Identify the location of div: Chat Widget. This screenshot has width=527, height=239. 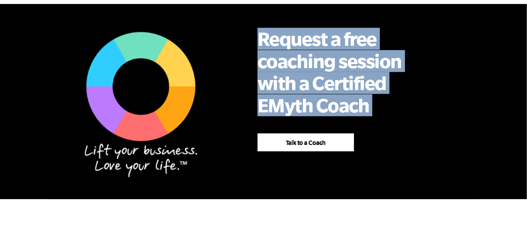
(507, 220).